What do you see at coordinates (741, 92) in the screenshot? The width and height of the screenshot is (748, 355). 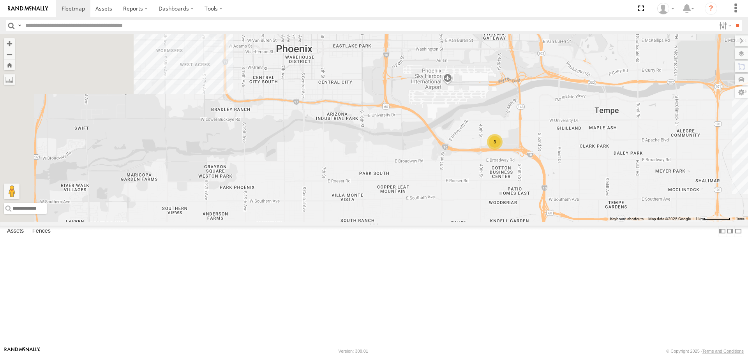 I see `label: Map Settings` at bounding box center [741, 92].